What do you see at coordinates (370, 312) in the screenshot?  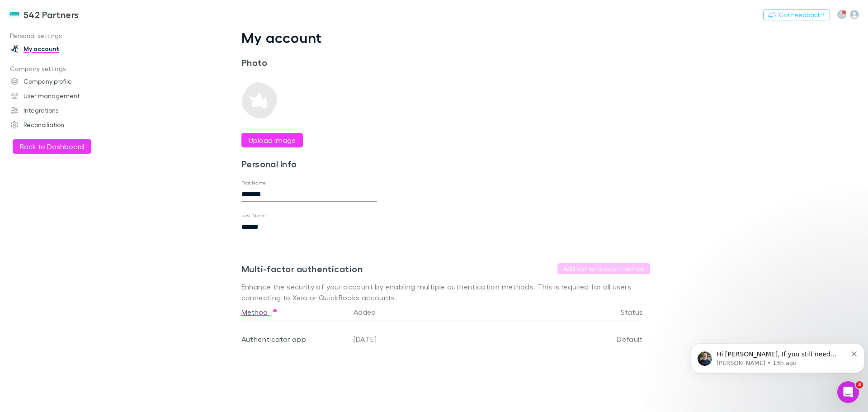 I see `button: Added` at bounding box center [370, 312].